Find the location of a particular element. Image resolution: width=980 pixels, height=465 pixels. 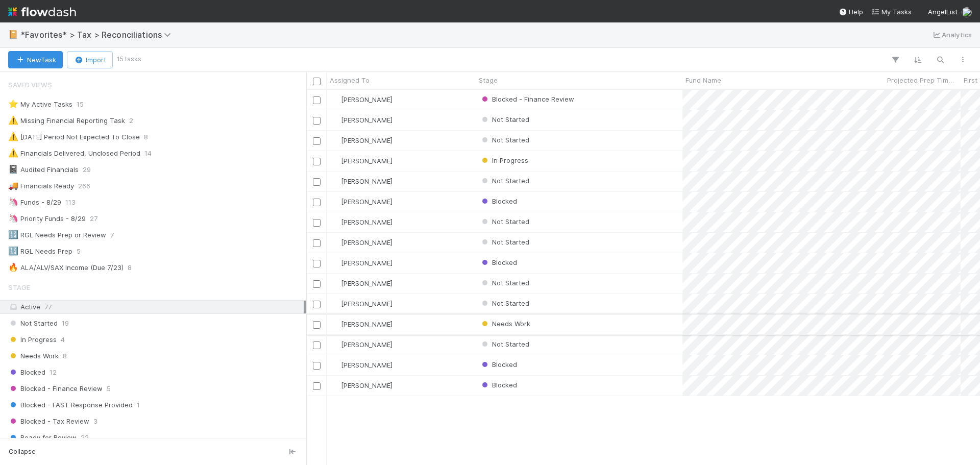

span: 1 is located at coordinates (138, 405).